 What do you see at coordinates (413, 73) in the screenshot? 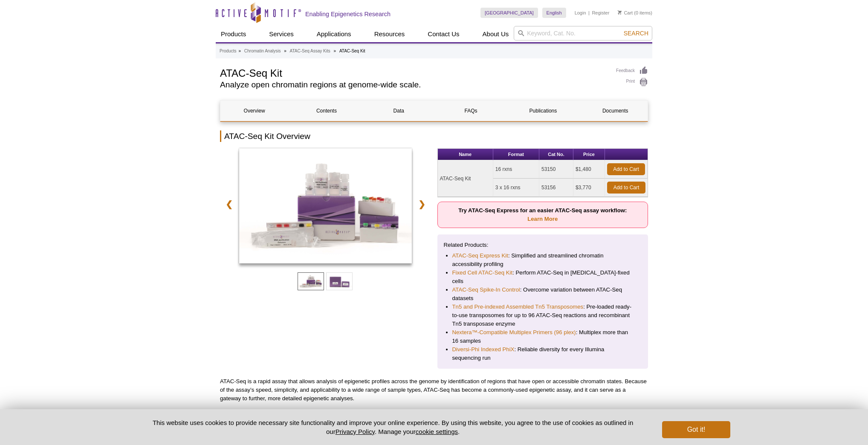
I see `h1: ATAC-Seq Kit` at bounding box center [413, 73].